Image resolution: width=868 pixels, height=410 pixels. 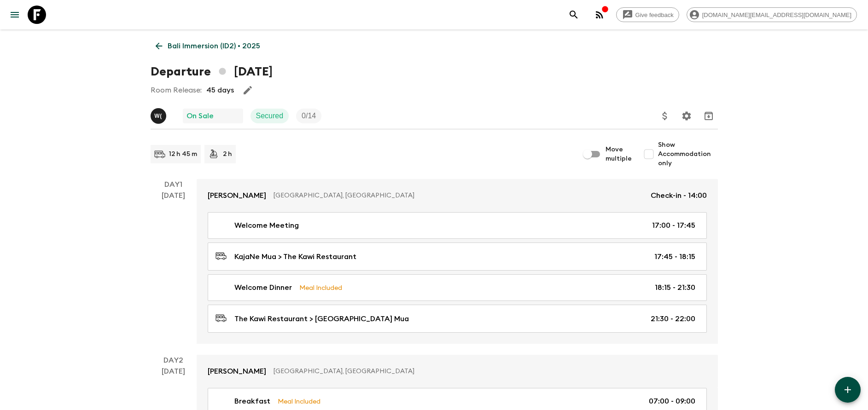 What do you see at coordinates (266, 225) in the screenshot?
I see `p: Welcome Meeting` at bounding box center [266, 225].